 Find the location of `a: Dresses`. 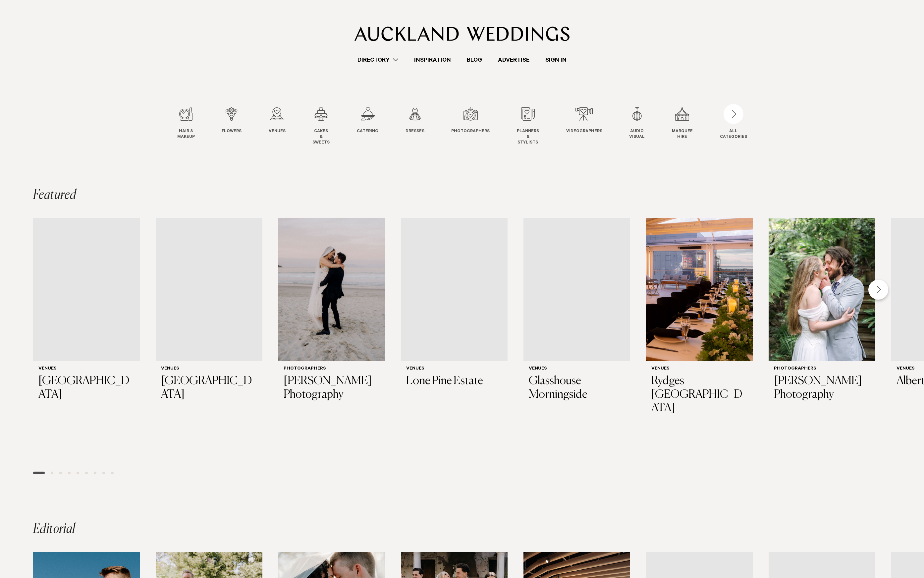

a: Dresses is located at coordinates (415, 121).